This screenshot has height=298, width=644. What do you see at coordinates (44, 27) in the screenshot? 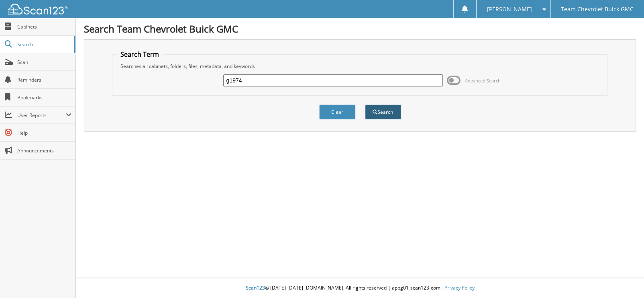
I see `span: Cabinets` at bounding box center [44, 27].